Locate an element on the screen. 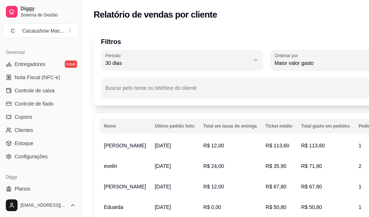 The height and width of the screenshot is (217, 369). a: Configurações is located at coordinates (41, 156).